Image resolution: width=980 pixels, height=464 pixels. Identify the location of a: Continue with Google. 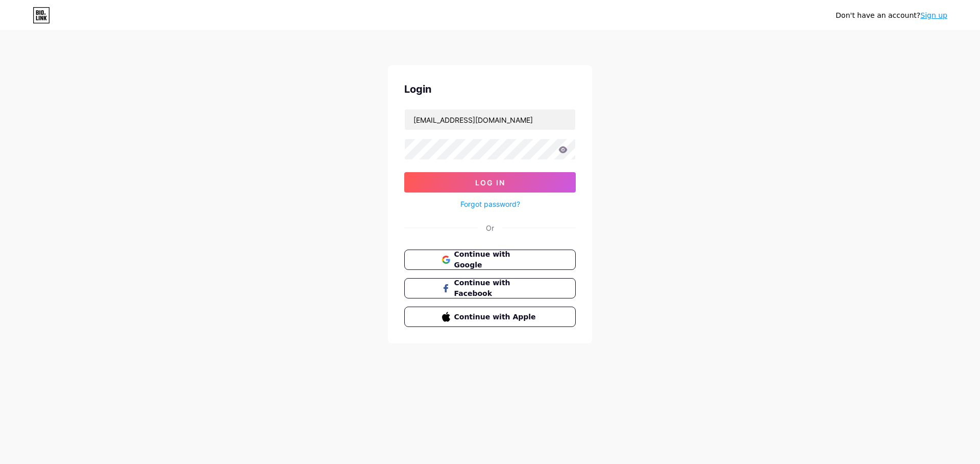
(490, 260).